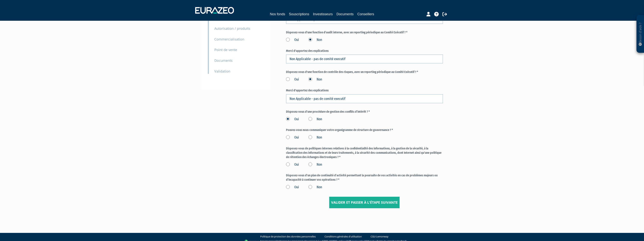 Image resolution: width=644 pixels, height=241 pixels. What do you see at coordinates (225, 50) in the screenshot?
I see `small: Point de vente` at bounding box center [225, 50].